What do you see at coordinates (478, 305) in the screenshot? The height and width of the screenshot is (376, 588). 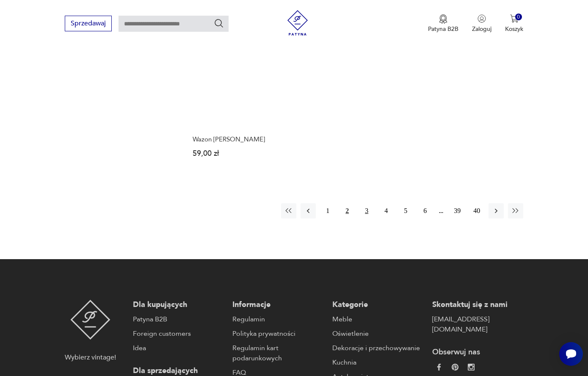 I see `p: Skontaktuj się z nami` at bounding box center [478, 305].